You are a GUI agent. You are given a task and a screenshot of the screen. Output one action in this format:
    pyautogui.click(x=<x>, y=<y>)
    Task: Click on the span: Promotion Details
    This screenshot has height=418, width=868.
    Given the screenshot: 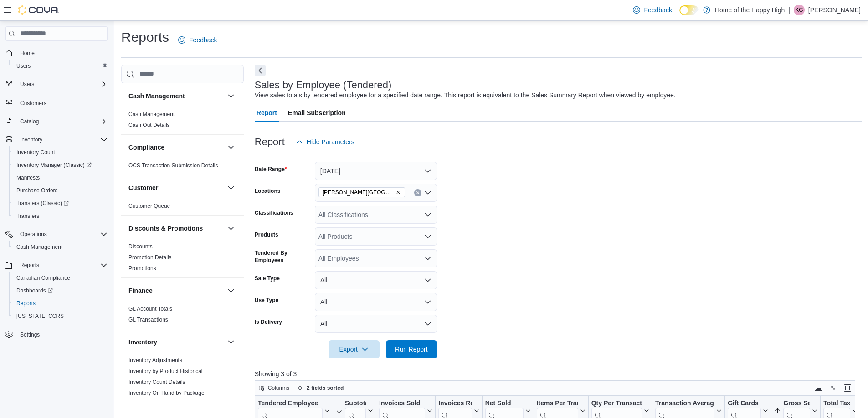 What is the action you would take?
    pyautogui.click(x=150, y=258)
    